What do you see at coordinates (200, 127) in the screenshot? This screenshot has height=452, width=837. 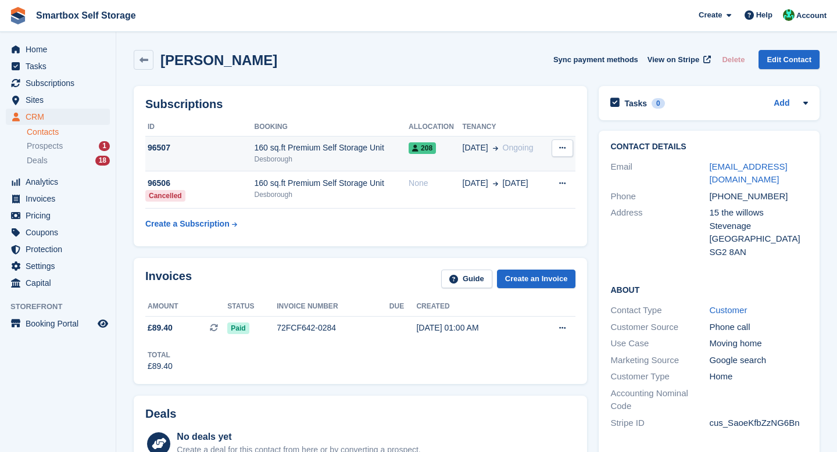 I see `th: ID` at bounding box center [200, 127].